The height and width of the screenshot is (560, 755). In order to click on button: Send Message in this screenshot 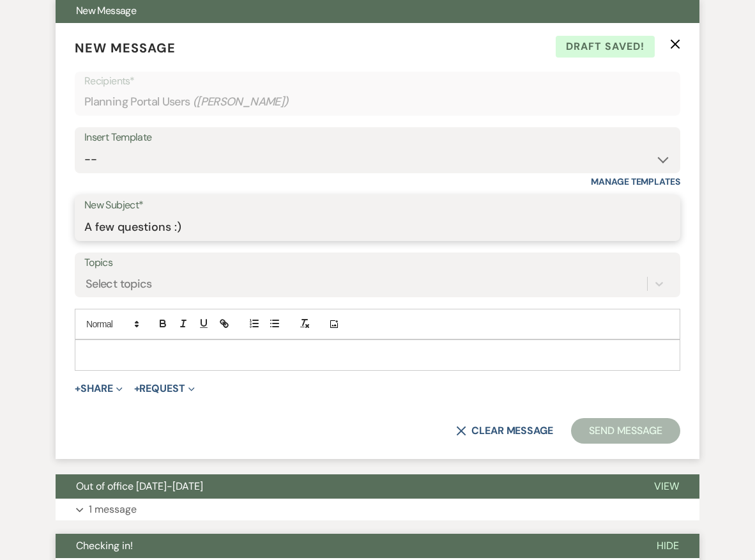, I will do `click(625, 431)`.